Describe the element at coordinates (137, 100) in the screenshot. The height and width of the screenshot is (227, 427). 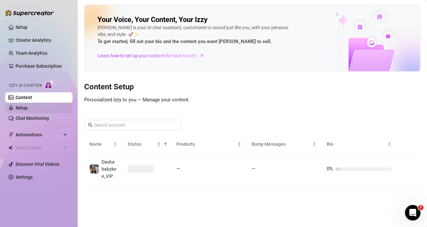
I see `span: Personalized Izzy to you — Manage your content.` at that location.